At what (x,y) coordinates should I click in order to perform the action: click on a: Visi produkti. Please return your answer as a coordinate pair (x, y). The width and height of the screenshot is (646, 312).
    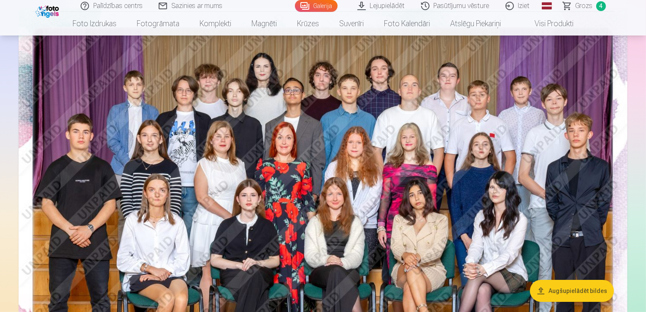
    Looking at the image, I should click on (548, 24).